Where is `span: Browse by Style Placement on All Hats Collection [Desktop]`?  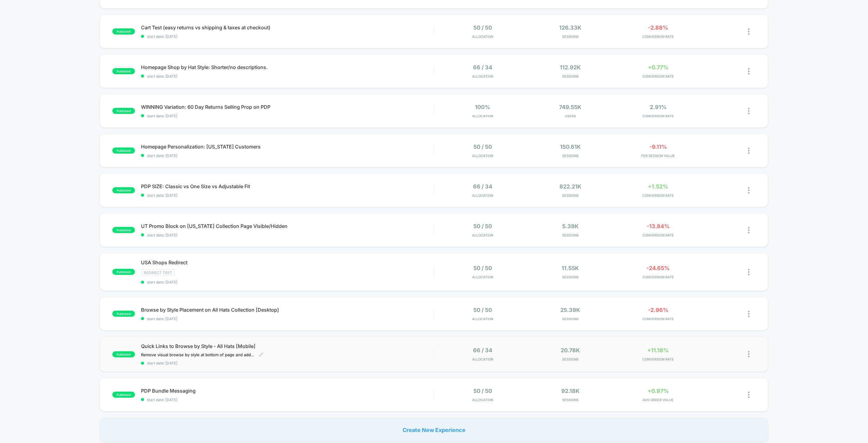 span: Browse by Style Placement on All Hats Collection [Desktop] is located at coordinates (287, 310).